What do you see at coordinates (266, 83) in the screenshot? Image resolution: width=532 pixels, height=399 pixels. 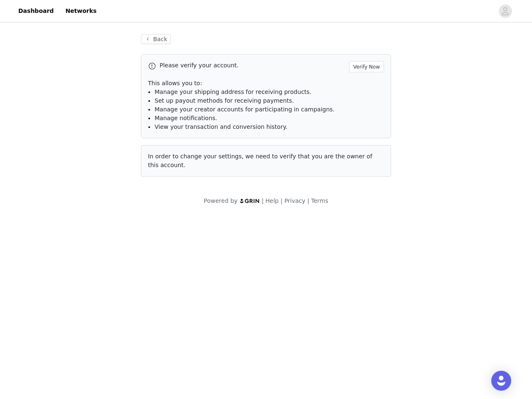 I see `p: This allows you to:` at bounding box center [266, 83].